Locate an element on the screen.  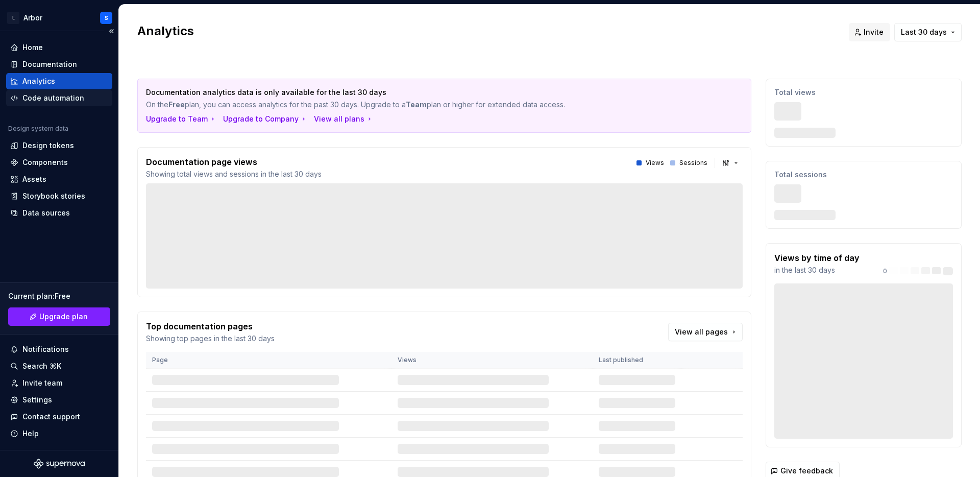
h2: Analytics is located at coordinates (487, 31).